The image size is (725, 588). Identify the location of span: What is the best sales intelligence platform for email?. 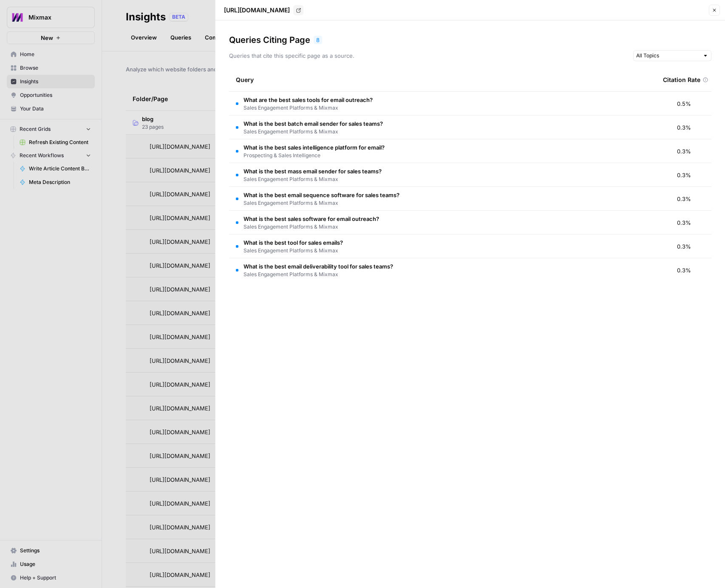
(314, 147).